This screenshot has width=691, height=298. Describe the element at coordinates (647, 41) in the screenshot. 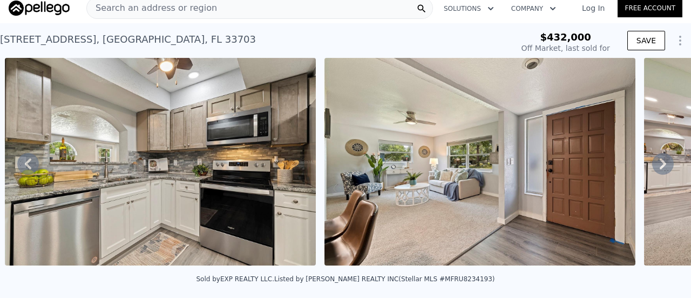

I see `button: SAVE` at that location.